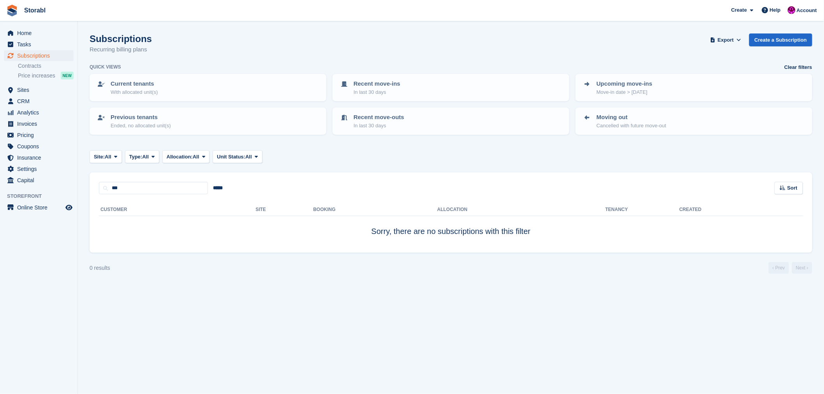 The image size is (824, 394). What do you see at coordinates (134, 84) in the screenshot?
I see `p: Current tenants` at bounding box center [134, 84].